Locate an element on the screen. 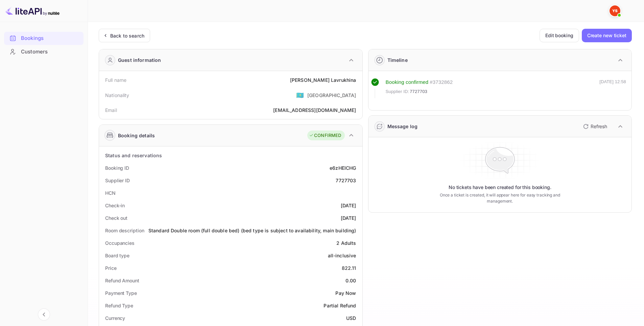 The width and height of the screenshot is (644, 326). div: Nationality is located at coordinates (117, 95).